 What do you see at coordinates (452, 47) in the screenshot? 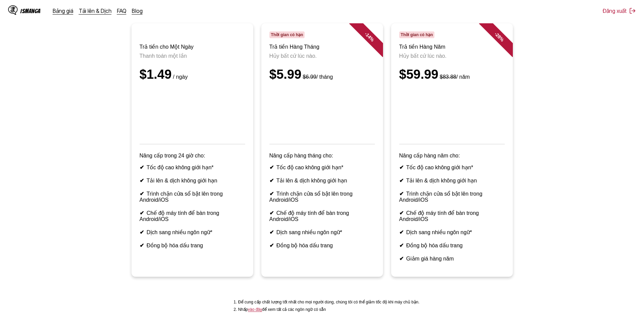
I see `h3: Trả tiền Hàng Năm` at bounding box center [452, 47].